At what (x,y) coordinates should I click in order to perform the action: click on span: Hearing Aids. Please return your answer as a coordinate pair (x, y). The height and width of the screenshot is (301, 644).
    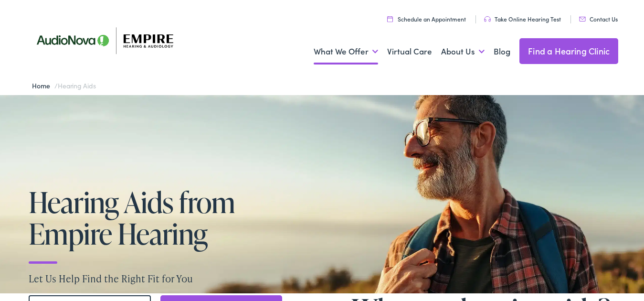
    Looking at the image, I should click on (76, 86).